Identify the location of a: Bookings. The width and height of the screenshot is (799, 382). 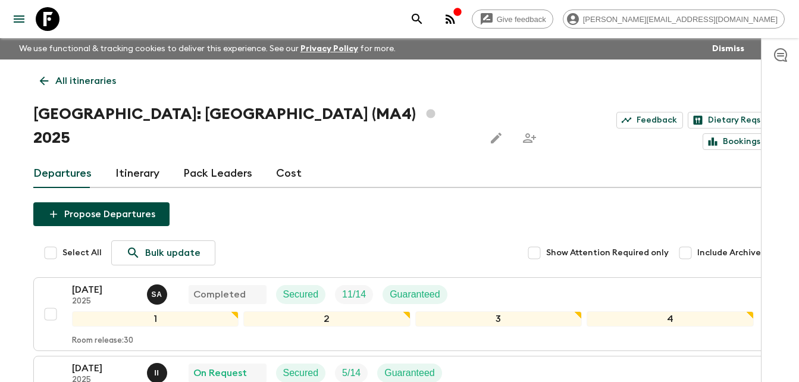
(734, 142).